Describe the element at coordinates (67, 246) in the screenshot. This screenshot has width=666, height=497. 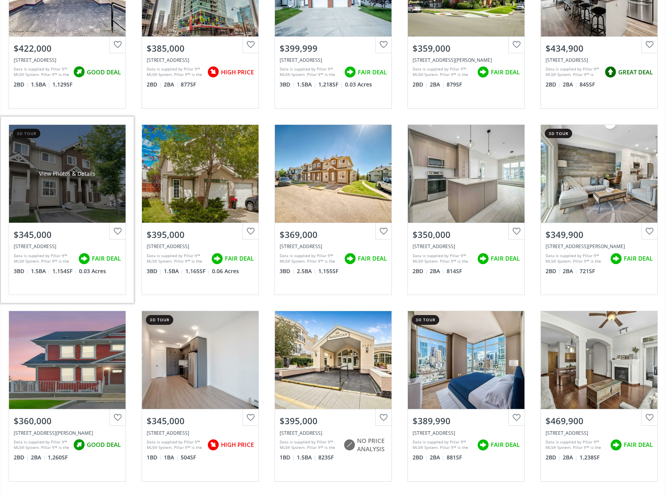
I see `div: 111 Tarawood Lane NE #4202, Calgary, AB T3J0H1` at that location.